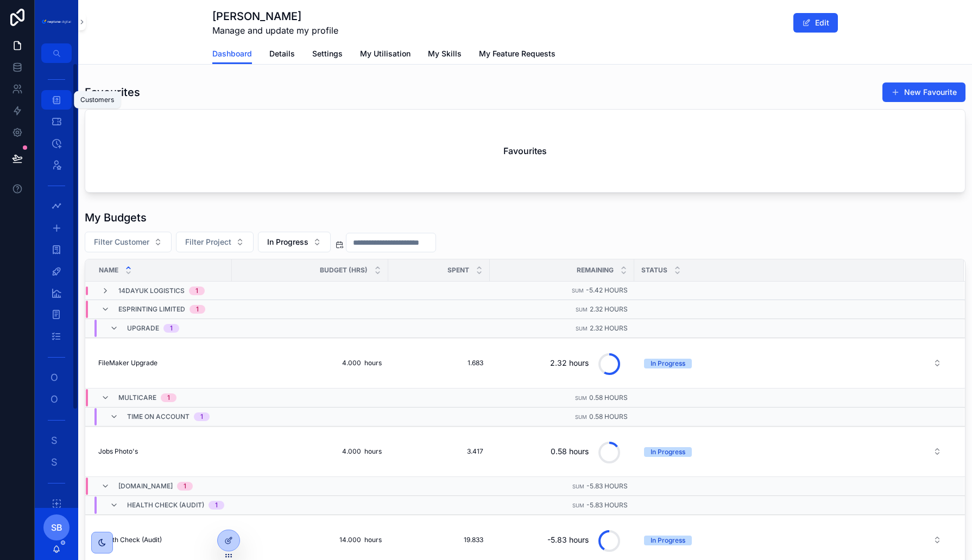 The height and width of the screenshot is (560, 972). What do you see at coordinates (57, 528) in the screenshot?
I see `span: SB` at bounding box center [57, 528].